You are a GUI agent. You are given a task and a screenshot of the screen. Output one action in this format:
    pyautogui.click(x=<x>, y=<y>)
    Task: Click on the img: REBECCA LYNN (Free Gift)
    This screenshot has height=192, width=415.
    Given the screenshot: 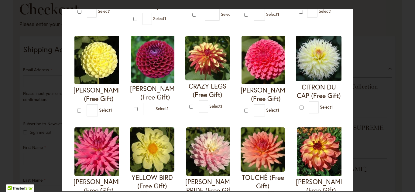 What is the action you would take?
    pyautogui.click(x=266, y=60)
    